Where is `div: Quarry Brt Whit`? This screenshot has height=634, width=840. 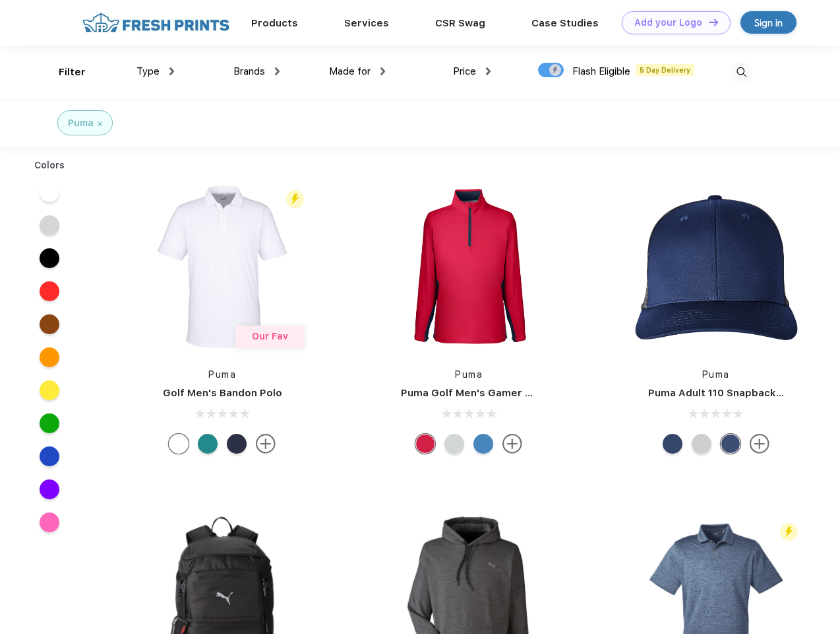
div: Quarry Brt Whit is located at coordinates (702, 444).